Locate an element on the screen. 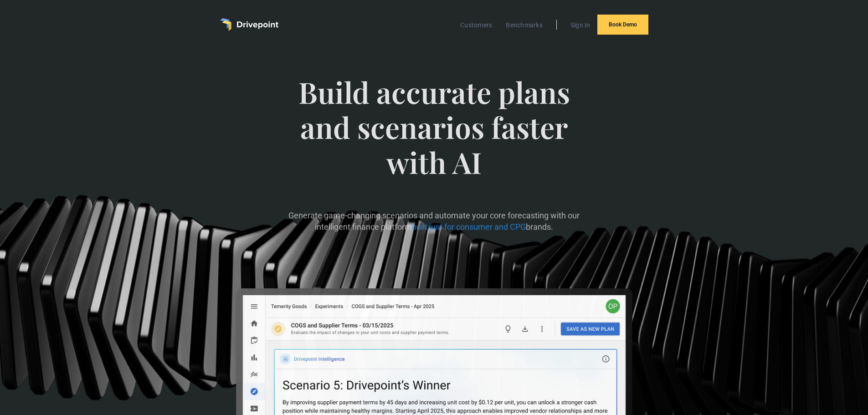 The height and width of the screenshot is (415, 868). span: built just for consumer and CPG is located at coordinates (469, 227).